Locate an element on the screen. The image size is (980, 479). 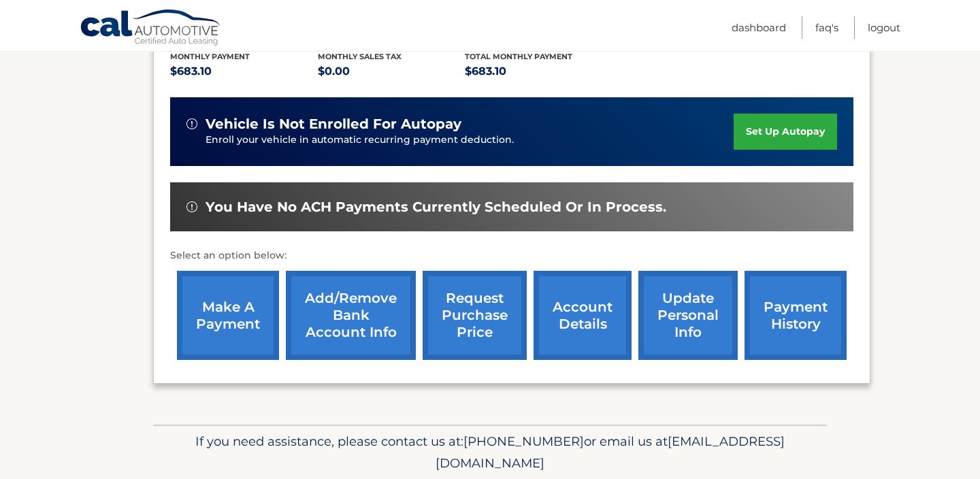
a: payment history is located at coordinates (796, 315).